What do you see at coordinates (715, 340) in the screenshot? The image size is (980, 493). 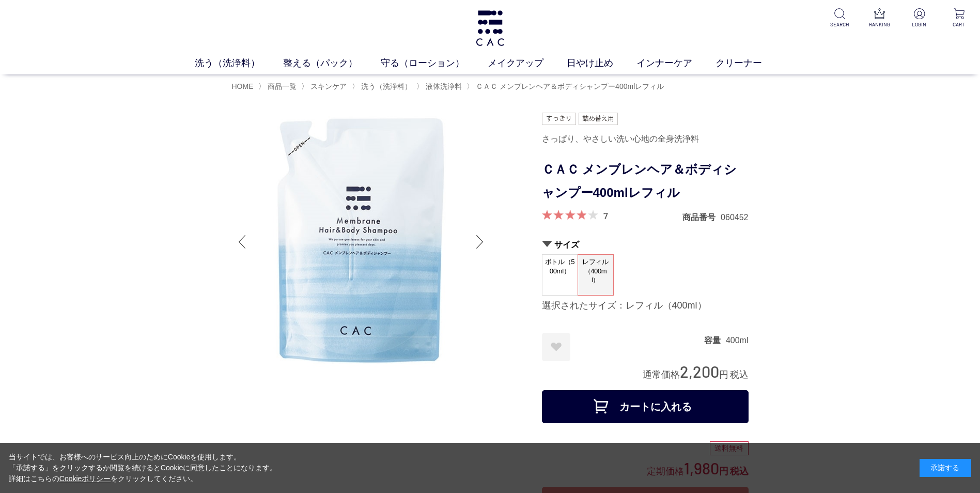 I see `dt: 容量` at bounding box center [715, 340].